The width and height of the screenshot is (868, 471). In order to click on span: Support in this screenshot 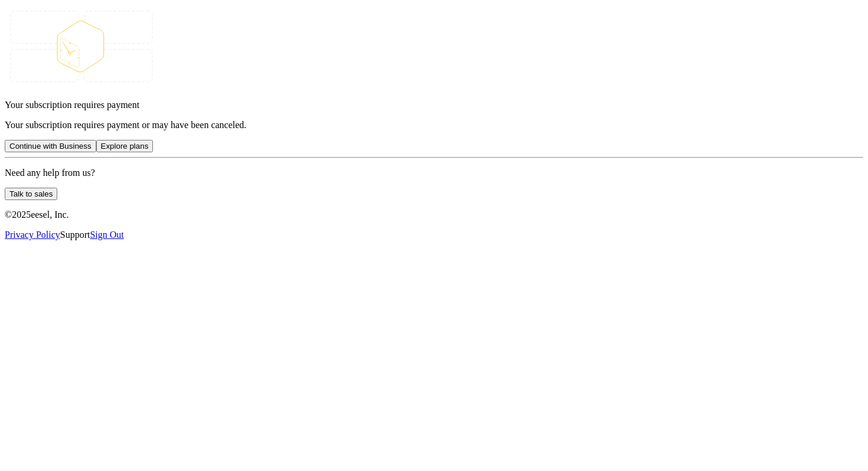, I will do `click(75, 234)`.